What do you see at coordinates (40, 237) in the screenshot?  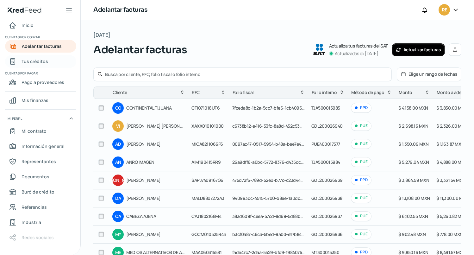 I see `a: Redes sociales` at bounding box center [40, 237].